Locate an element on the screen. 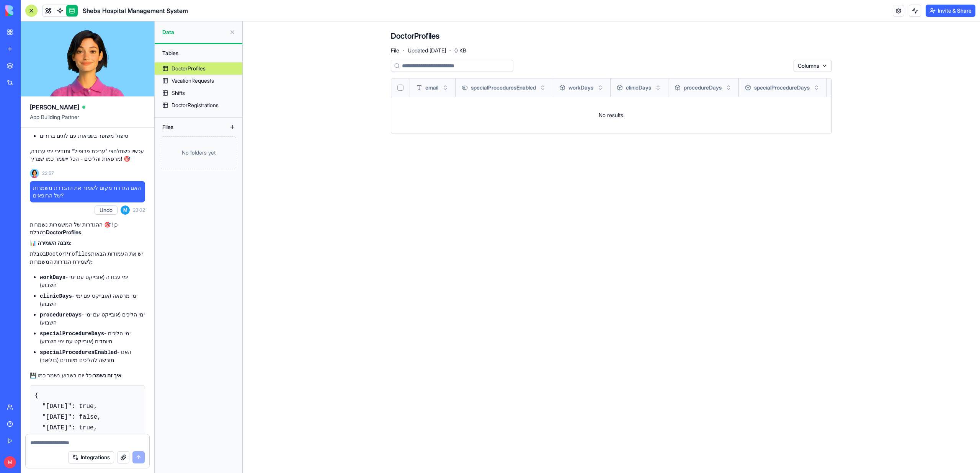 The height and width of the screenshot is (473, 980). span: App Building Partner is located at coordinates (88, 120).